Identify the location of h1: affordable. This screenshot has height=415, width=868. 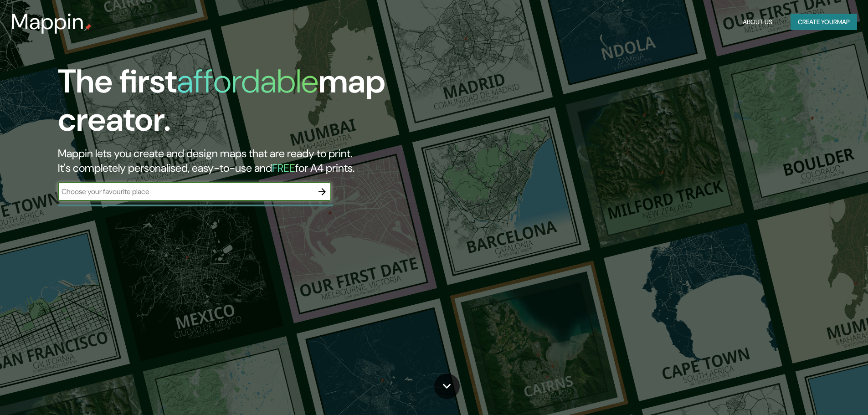
(248, 81).